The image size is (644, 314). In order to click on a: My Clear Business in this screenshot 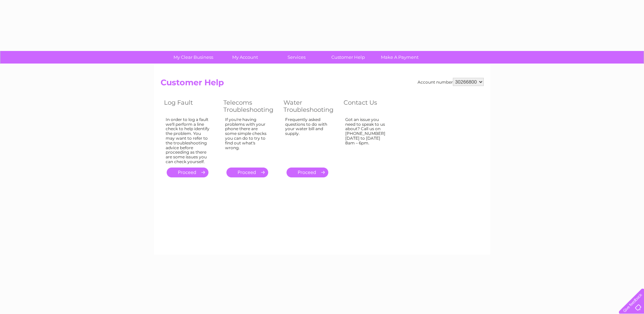, I will do `click(193, 57)`.